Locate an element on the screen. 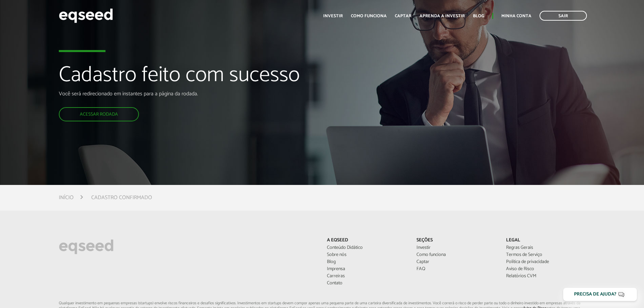  p: Seções is located at coordinates (456, 240).